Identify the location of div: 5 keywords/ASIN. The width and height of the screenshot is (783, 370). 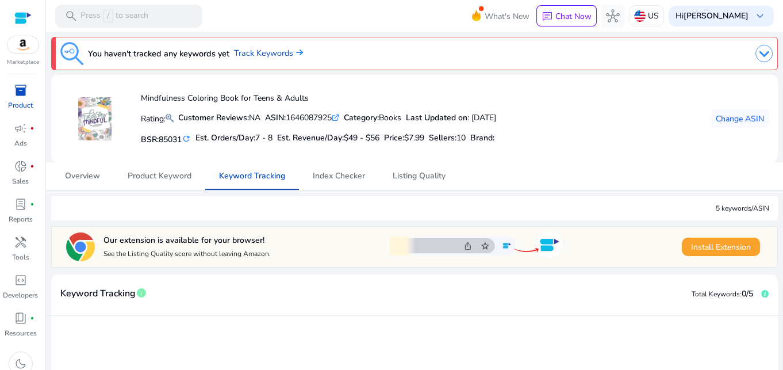
(742, 208).